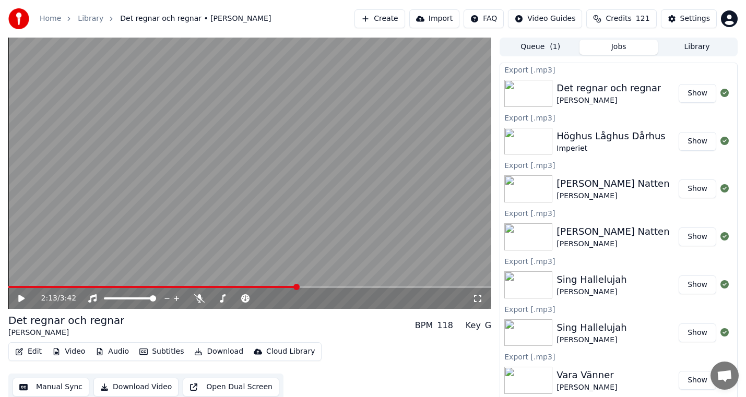 The width and height of the screenshot is (746, 397). What do you see at coordinates (540, 47) in the screenshot?
I see `button: Queue` at bounding box center [540, 47].